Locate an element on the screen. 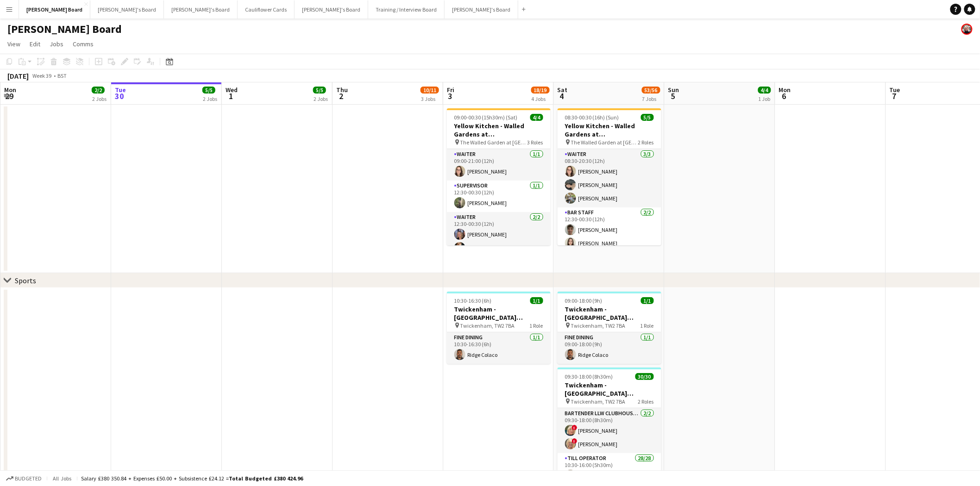  span: Fri is located at coordinates (450, 90).